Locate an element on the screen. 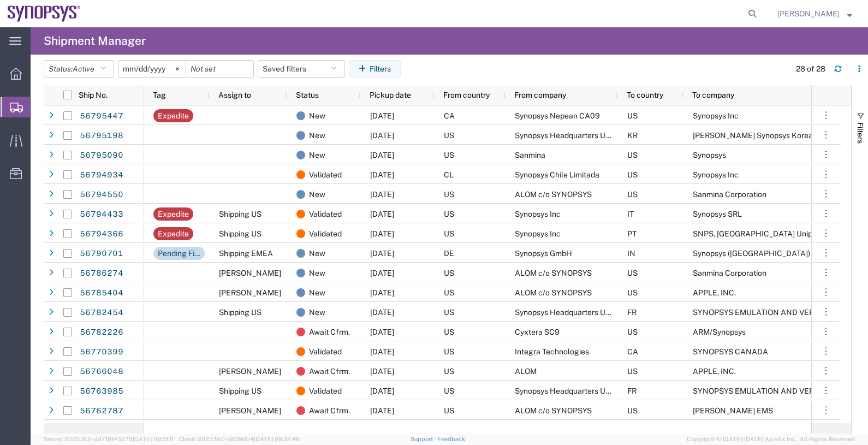  span: APPLE, INC. is located at coordinates (714, 292).